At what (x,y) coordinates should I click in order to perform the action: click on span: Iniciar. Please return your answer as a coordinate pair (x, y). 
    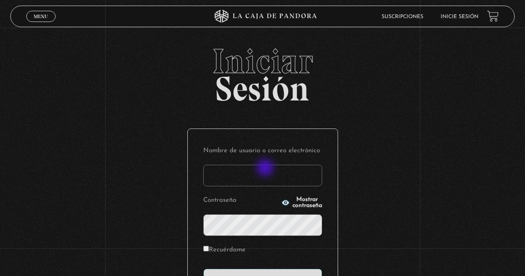
    Looking at the image, I should click on (262, 61).